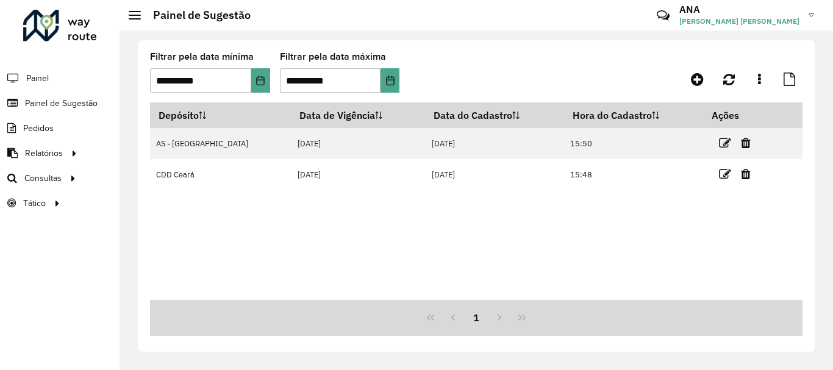 The width and height of the screenshot is (833, 370). What do you see at coordinates (38, 128) in the screenshot?
I see `span: Pedidos` at bounding box center [38, 128].